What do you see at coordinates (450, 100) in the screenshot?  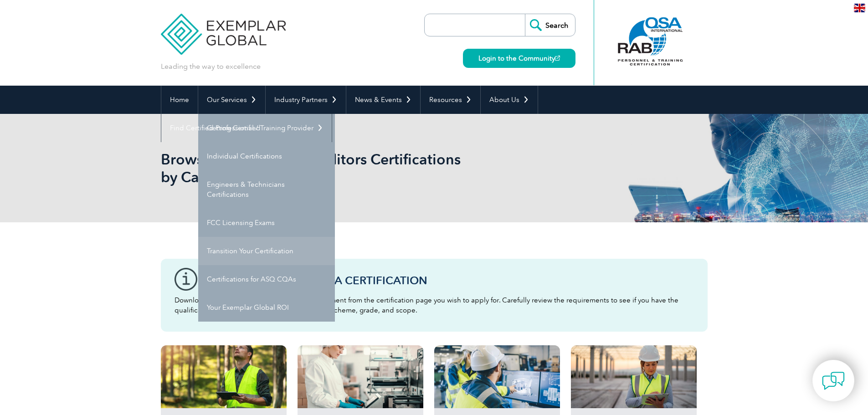 I see `a: Resources` at bounding box center [450, 100].